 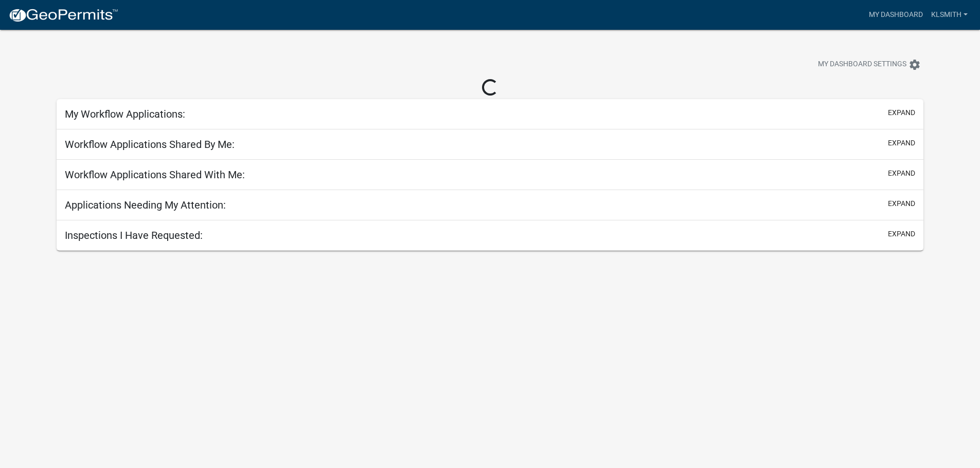 What do you see at coordinates (895, 15) in the screenshot?
I see `a: My Dashboard` at bounding box center [895, 15].